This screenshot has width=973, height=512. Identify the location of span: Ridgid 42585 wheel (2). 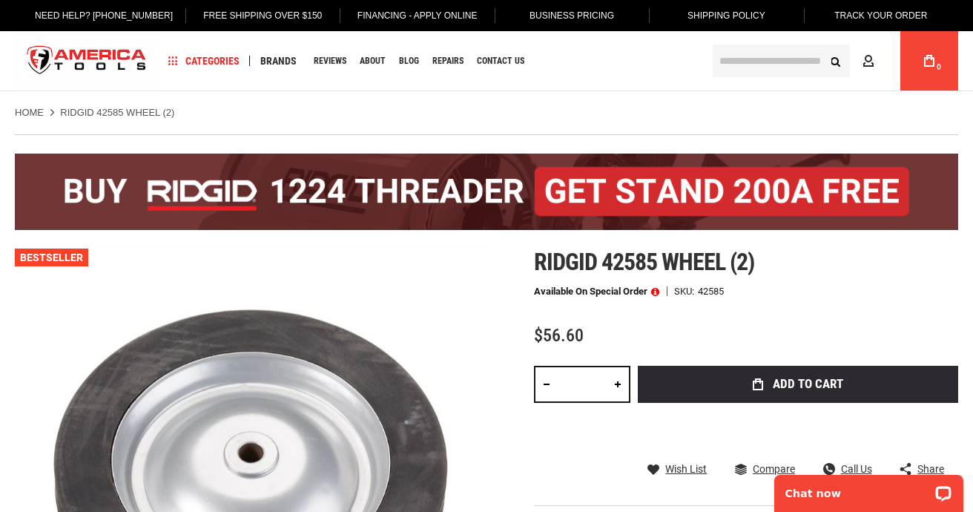
(645, 262).